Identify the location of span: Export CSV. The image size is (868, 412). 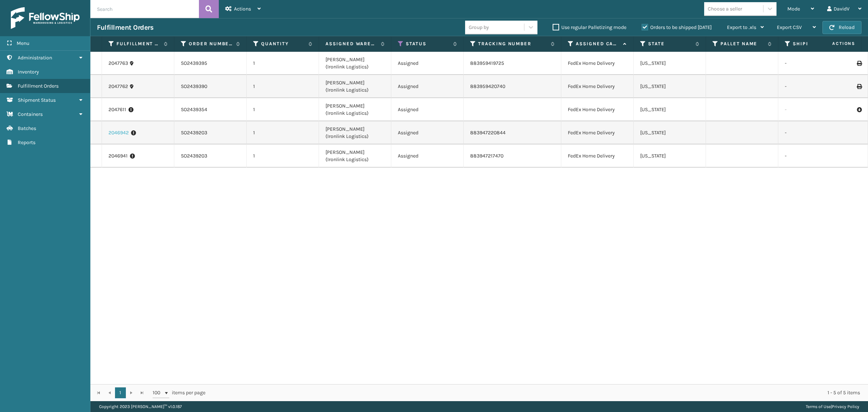
(789, 27).